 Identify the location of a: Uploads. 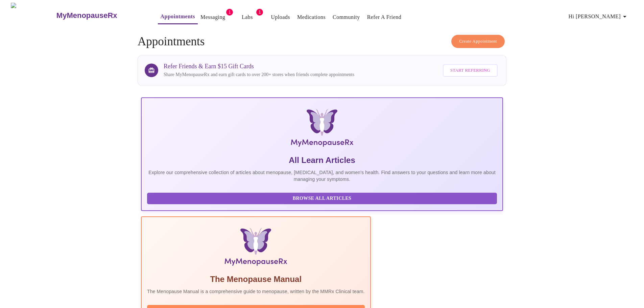
(280, 17).